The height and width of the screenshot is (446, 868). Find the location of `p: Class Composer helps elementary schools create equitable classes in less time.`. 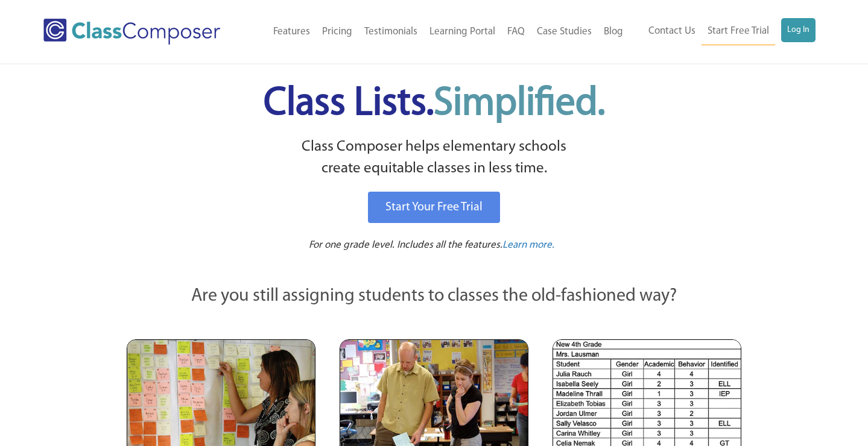

p: Class Composer helps elementary schools create equitable classes in less time. is located at coordinates (434, 158).